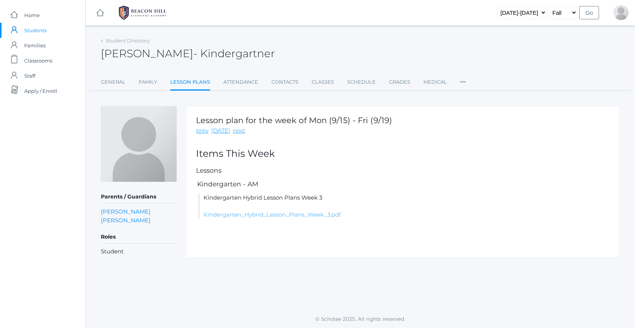 The height and width of the screenshot is (328, 635). Describe the element at coordinates (113, 82) in the screenshot. I see `a: General` at that location.